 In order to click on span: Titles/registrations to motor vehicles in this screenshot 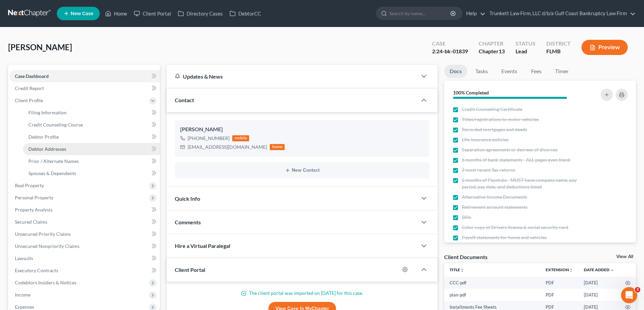, I will do `click(500, 120)`.